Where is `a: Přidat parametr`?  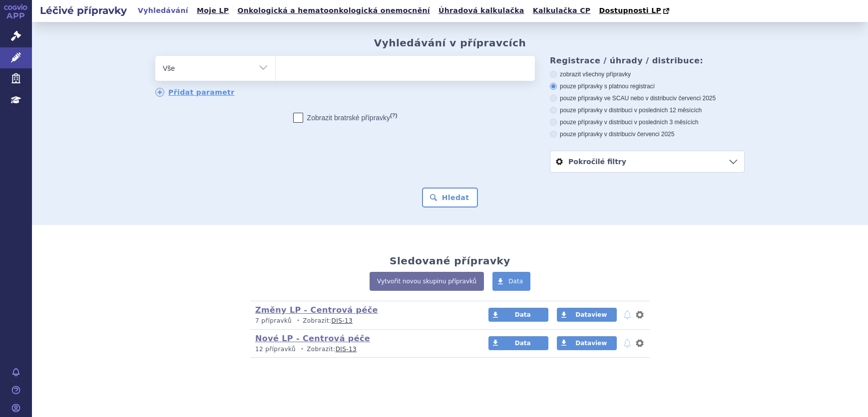 a: Přidat parametr is located at coordinates (195, 92).